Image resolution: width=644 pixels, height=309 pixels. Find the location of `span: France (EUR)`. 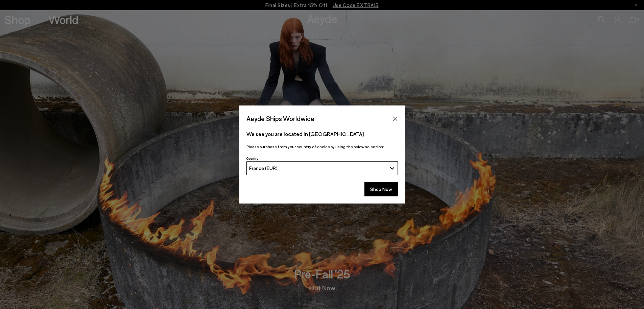

span: France (EUR) is located at coordinates (263, 167).